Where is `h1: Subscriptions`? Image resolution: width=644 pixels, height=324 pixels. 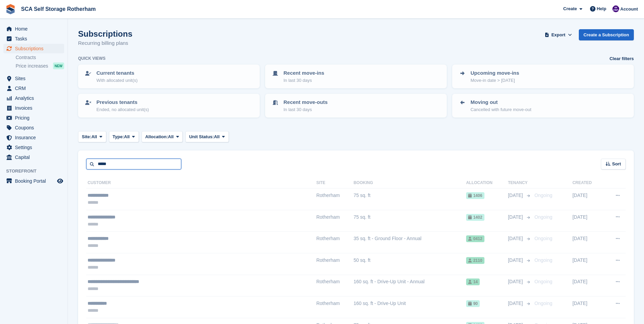 h1: Subscriptions is located at coordinates (106, 34).